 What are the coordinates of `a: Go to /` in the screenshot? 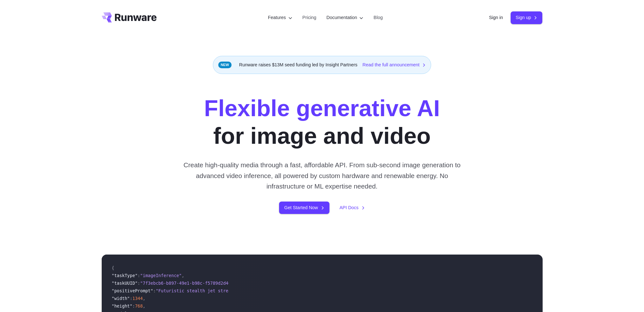 It's located at (129, 18).